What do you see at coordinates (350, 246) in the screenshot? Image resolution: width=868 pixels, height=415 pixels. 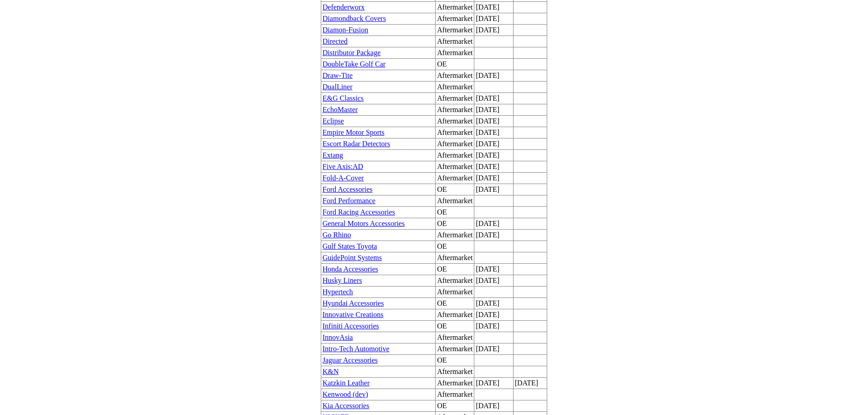 I see `a: Gulf States Toyota` at bounding box center [350, 246].